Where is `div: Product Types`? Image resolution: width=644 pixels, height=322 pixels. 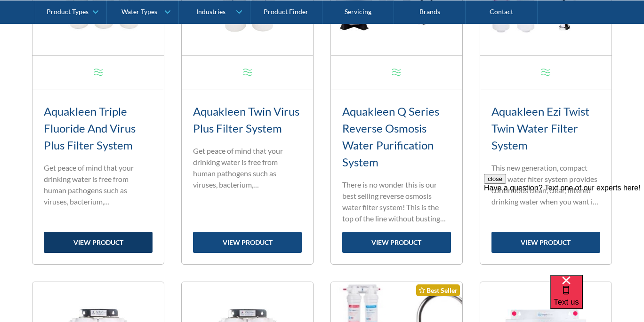 div: Product Types is located at coordinates (68, 11).